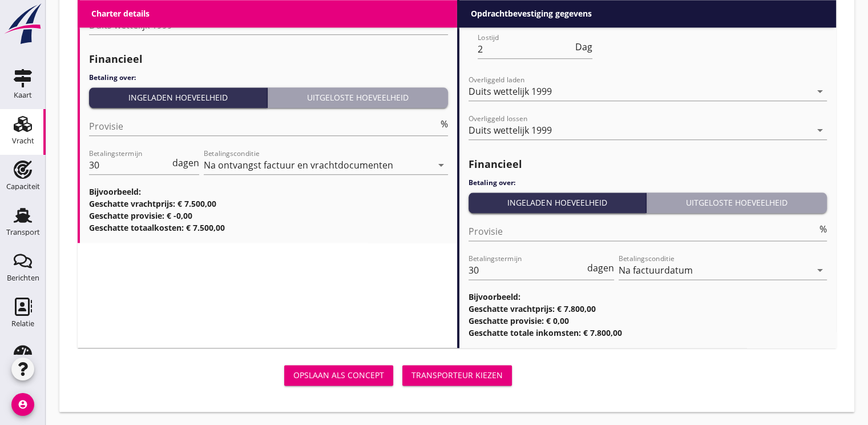  Describe the element at coordinates (23, 141) in the screenshot. I see `div: Vracht` at that location.